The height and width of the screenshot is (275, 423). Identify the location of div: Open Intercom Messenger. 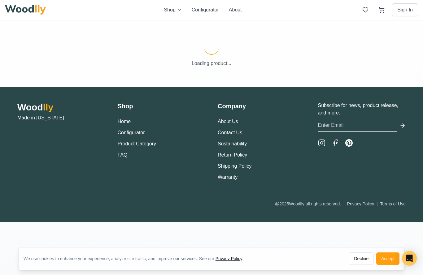
(409, 259).